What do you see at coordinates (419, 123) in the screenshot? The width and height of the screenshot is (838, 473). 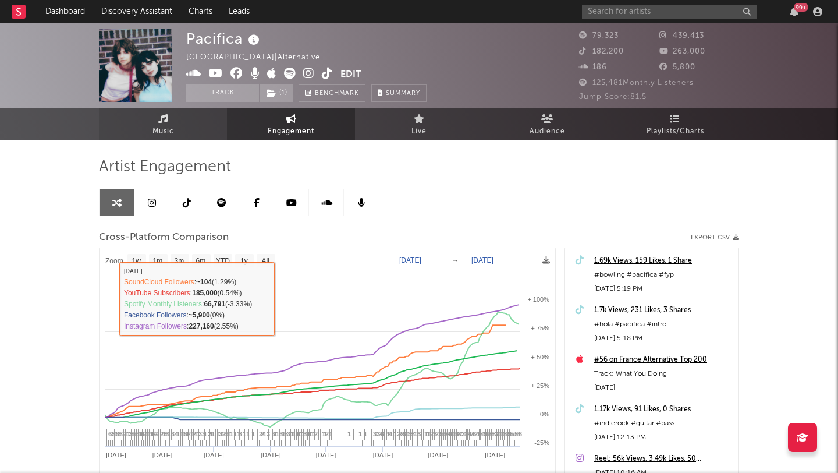 I see `a: Live` at bounding box center [419, 123].